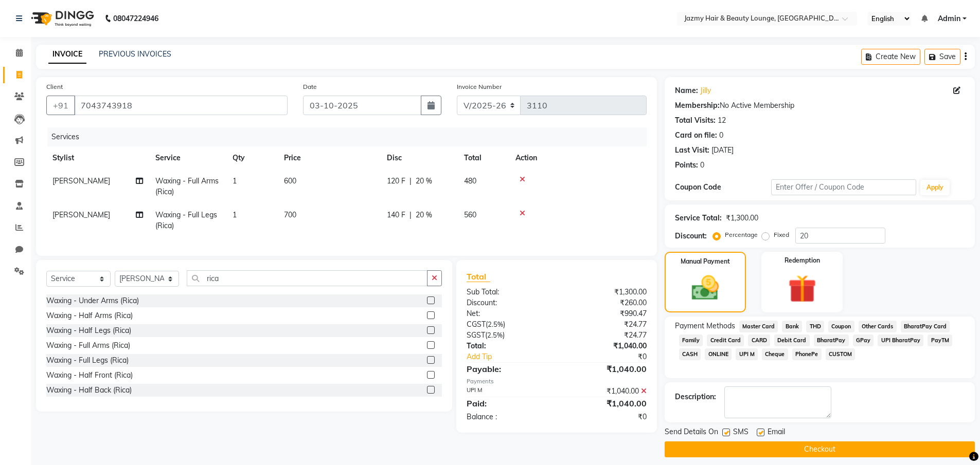  I want to click on th: Qty, so click(252, 158).